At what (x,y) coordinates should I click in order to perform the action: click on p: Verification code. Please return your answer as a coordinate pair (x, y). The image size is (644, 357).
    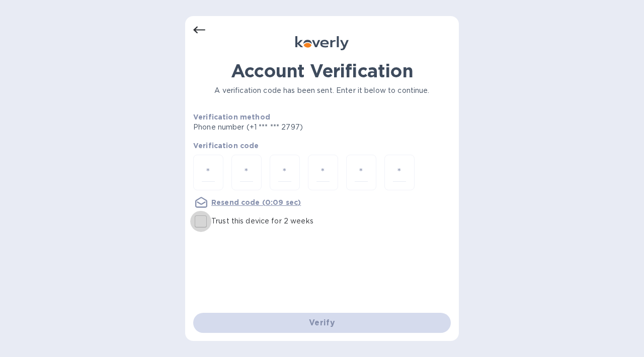
    Looking at the image, I should click on (322, 145).